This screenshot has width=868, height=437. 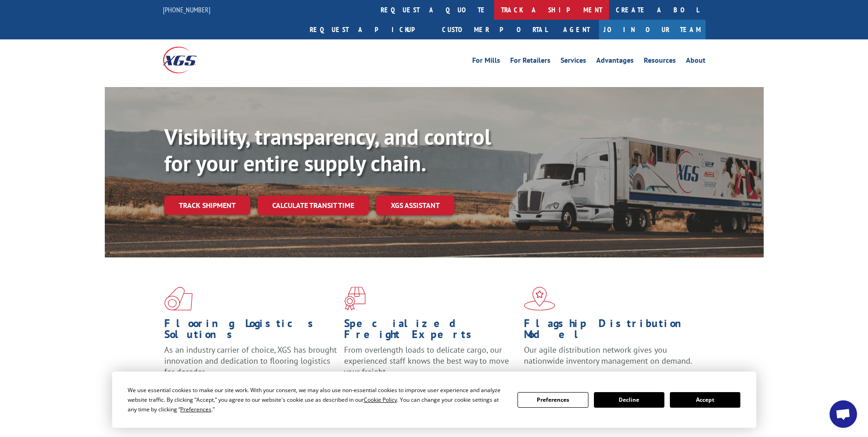 I want to click on a: For Retailers, so click(x=530, y=61).